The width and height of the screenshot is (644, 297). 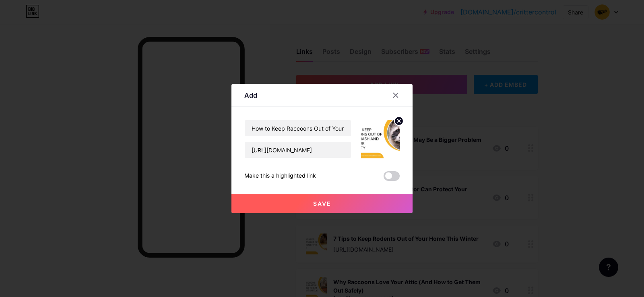 I want to click on img: link_thumbnail, so click(x=381, y=139).